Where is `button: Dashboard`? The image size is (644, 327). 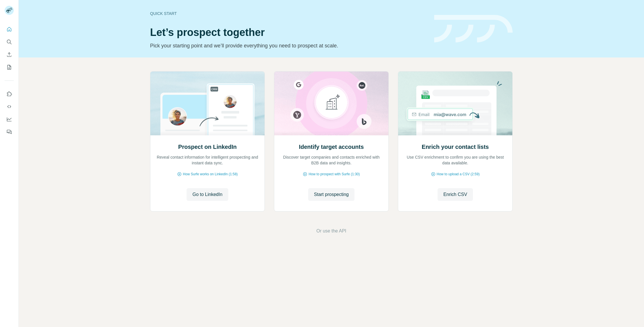 button: Dashboard is located at coordinates (9, 119).